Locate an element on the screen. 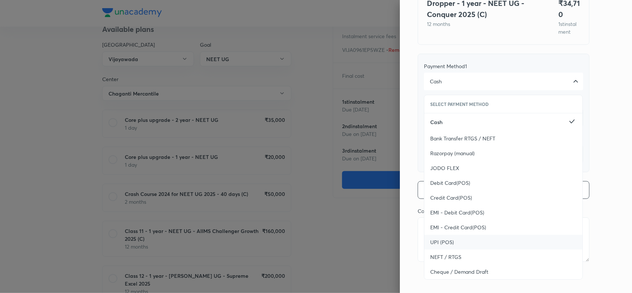 This screenshot has width=632, height=293. div: Credit Card(POS) is located at coordinates (503, 198).